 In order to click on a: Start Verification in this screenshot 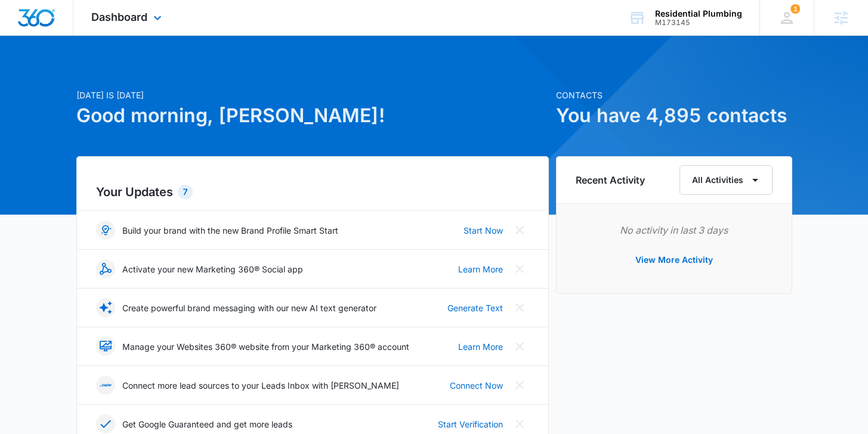, I will do `click(470, 424)`.